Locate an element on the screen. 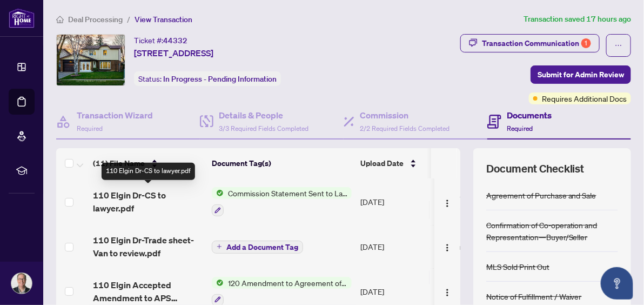 This screenshot has height=305, width=644. div: Ticket #: is located at coordinates (160, 40).